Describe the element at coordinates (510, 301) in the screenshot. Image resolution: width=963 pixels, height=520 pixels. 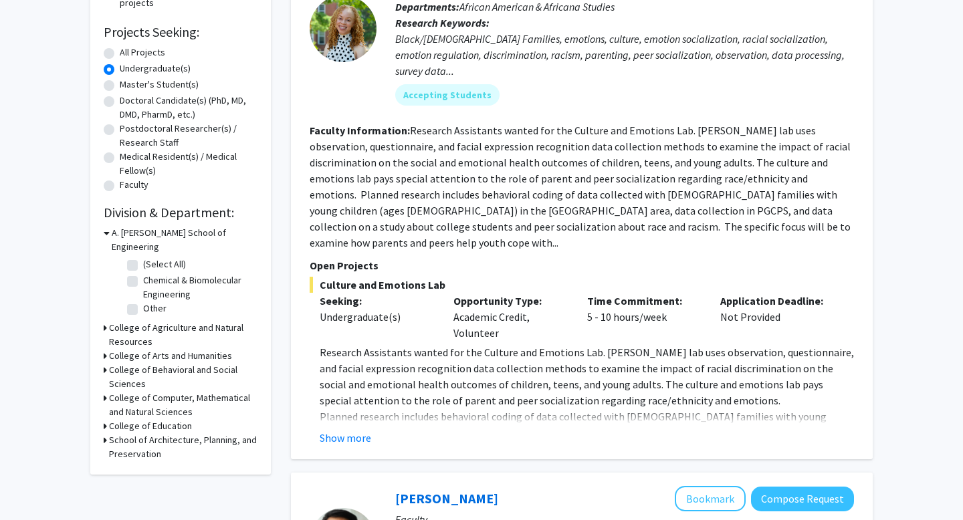
I see `p: Opportunity Type:` at that location.